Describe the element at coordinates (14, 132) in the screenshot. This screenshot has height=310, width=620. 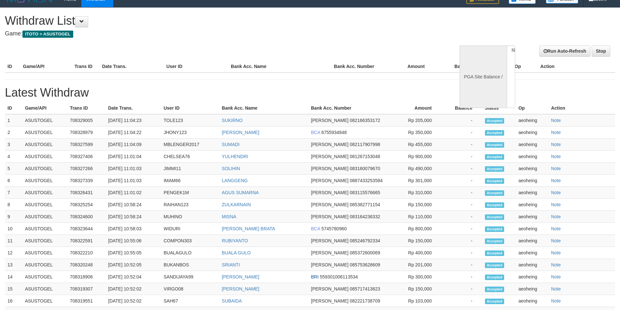
I see `td: 2` at that location.